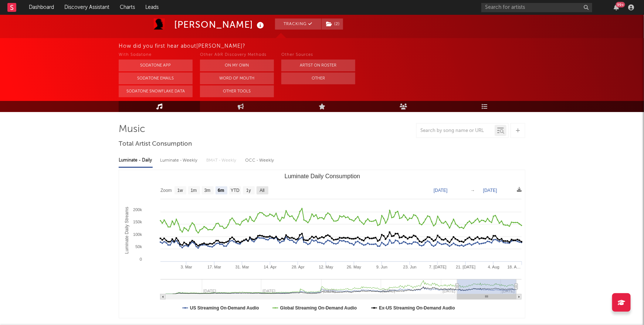 This screenshot has height=325, width=644. Describe the element at coordinates (323, 176) in the screenshot. I see `text: Luminate Daily Consumption` at that location.